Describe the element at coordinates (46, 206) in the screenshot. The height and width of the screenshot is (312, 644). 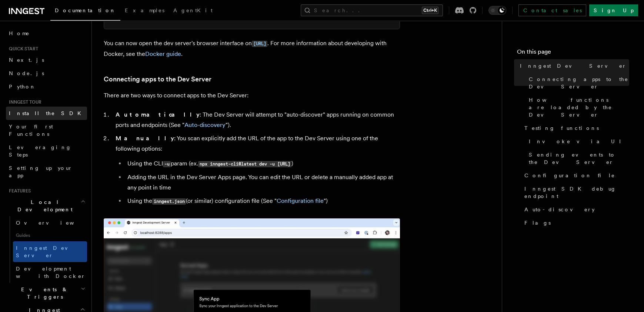
I see `button: Local Development` at that location.